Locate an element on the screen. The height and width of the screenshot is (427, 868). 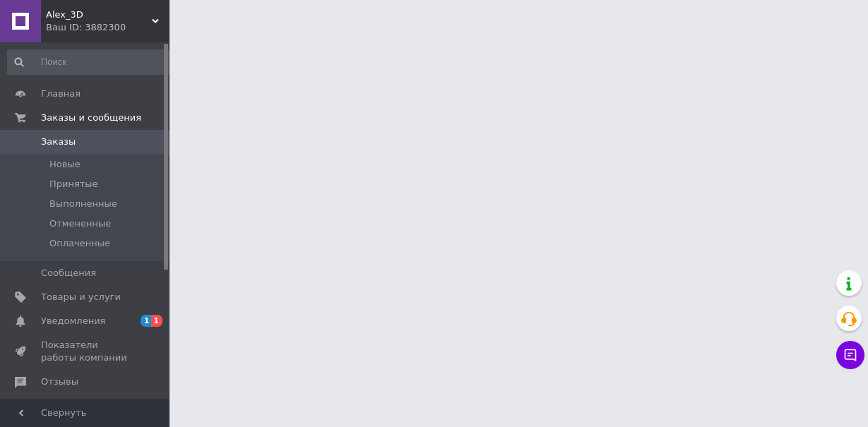
span: Новые is located at coordinates (65, 165).